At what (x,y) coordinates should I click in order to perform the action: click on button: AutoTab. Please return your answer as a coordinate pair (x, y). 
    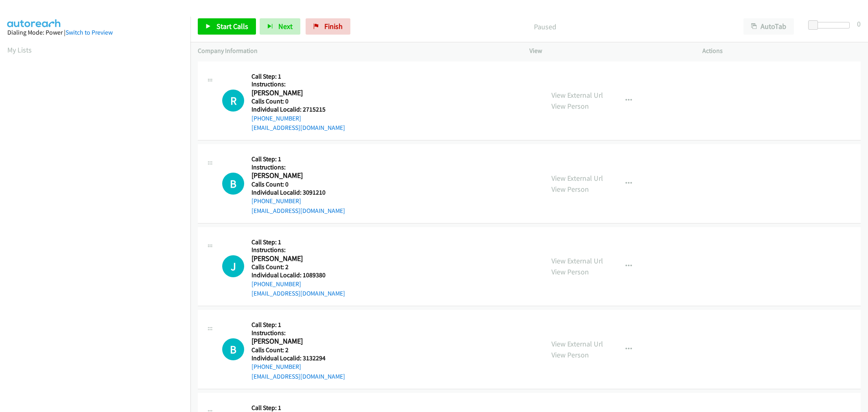
    Looking at the image, I should click on (768, 26).